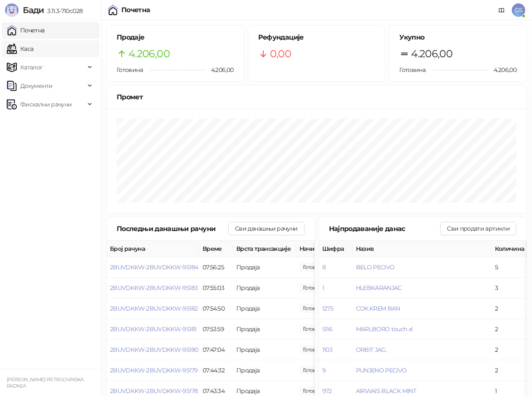  What do you see at coordinates (153, 329) in the screenshot?
I see `button: 2BUVDKKW-2BUVDKKW-95181` at bounding box center [153, 329].